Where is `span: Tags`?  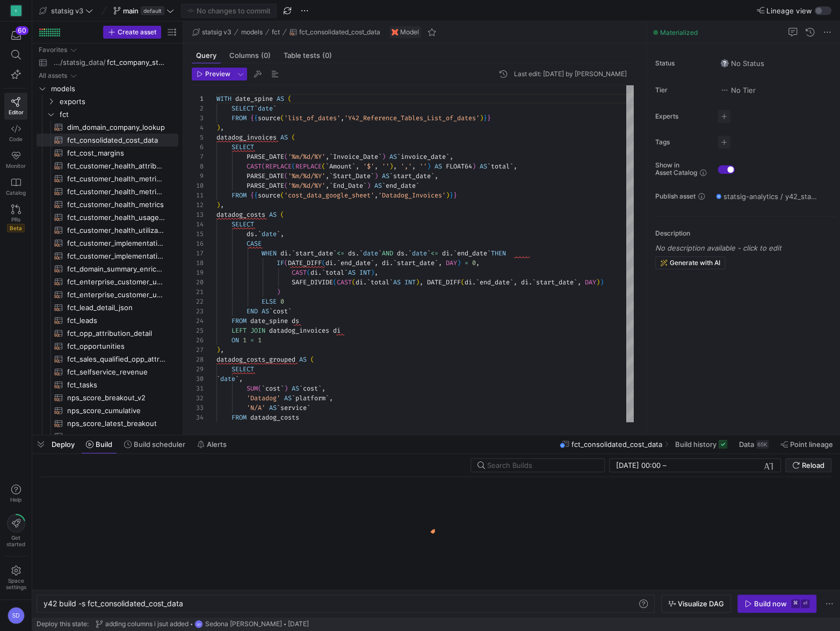 span: Tags is located at coordinates (682, 142).